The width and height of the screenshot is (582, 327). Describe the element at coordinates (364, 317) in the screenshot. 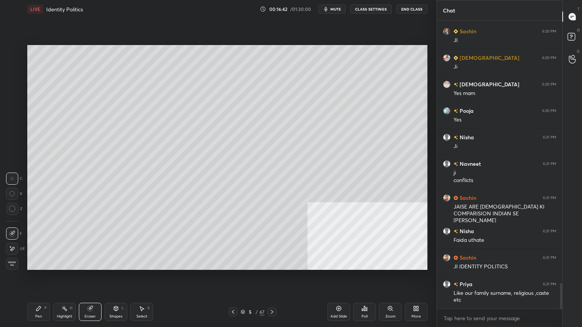

I see `div: Poll` at that location.